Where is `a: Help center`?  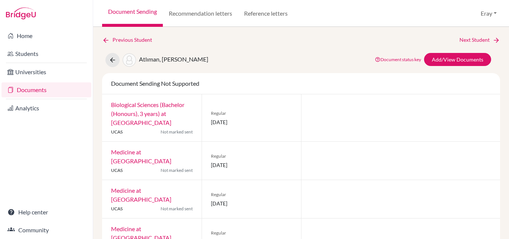
a: Help center is located at coordinates (46, 212).